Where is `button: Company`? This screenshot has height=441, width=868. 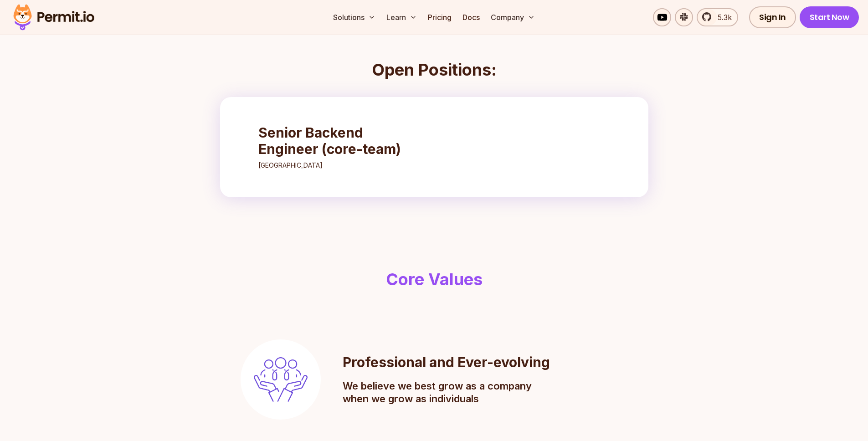
button: Company is located at coordinates (513, 17).